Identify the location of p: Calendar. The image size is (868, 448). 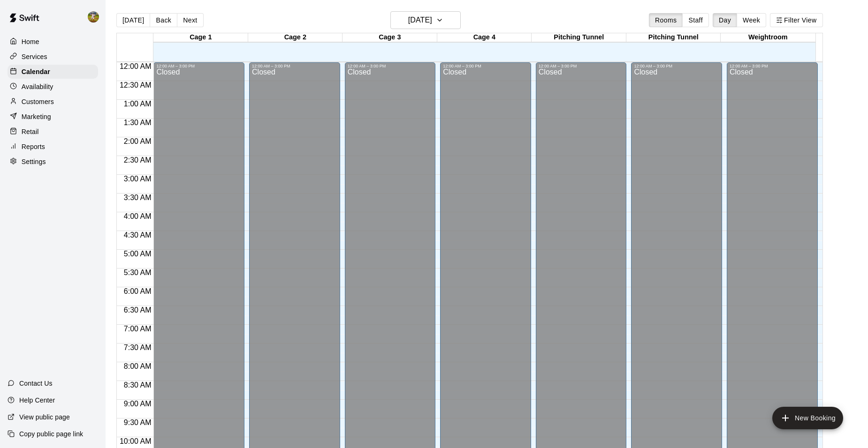
(36, 72).